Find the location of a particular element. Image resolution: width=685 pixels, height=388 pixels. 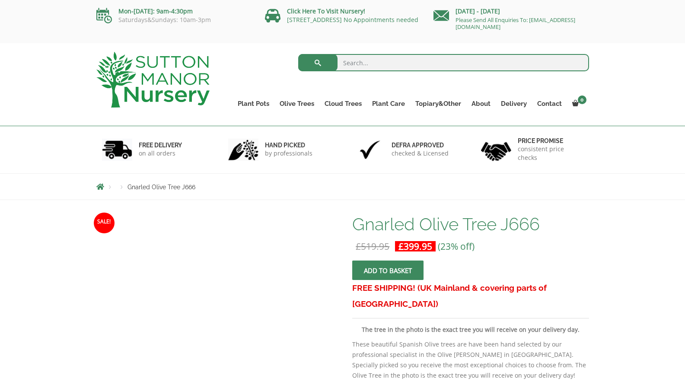

h1: Gnarled Olive Tree J666 is located at coordinates (470, 224).